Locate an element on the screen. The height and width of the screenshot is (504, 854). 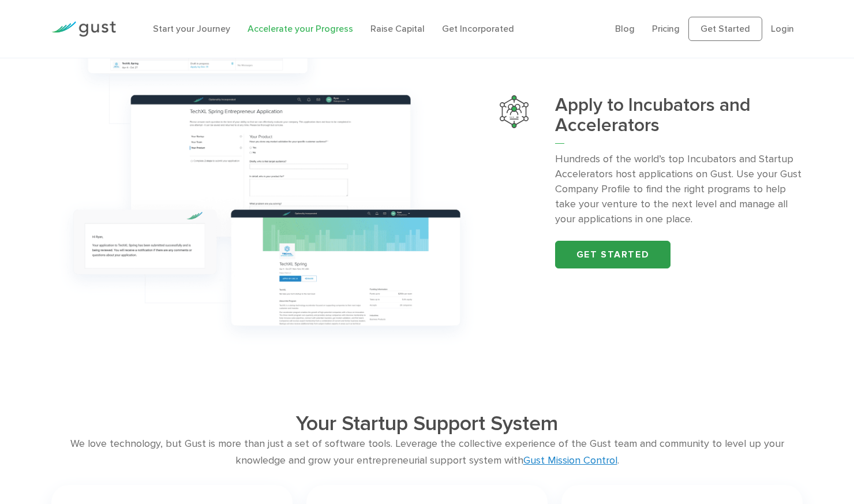
a: Start your Journey is located at coordinates (192, 28).